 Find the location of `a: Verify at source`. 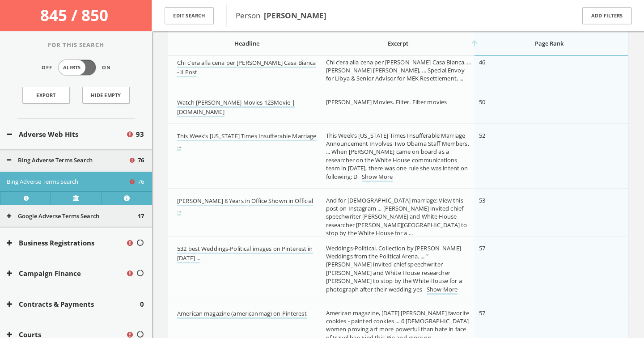

a: Verify at source is located at coordinates (76, 198).